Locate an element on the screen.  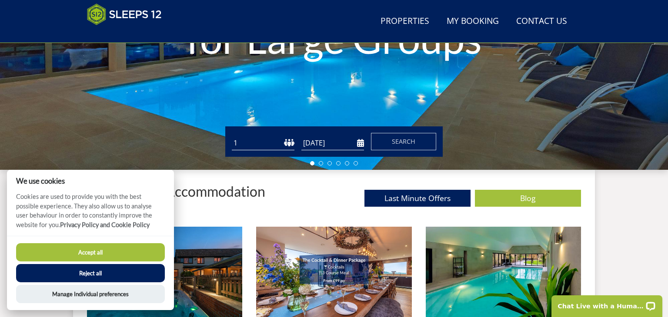
a: Properties is located at coordinates (405, 21).